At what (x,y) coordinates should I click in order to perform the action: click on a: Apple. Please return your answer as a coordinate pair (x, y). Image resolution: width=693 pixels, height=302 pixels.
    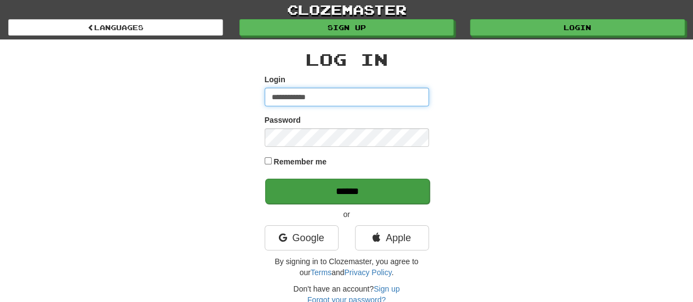
    Looking at the image, I should click on (392, 238).